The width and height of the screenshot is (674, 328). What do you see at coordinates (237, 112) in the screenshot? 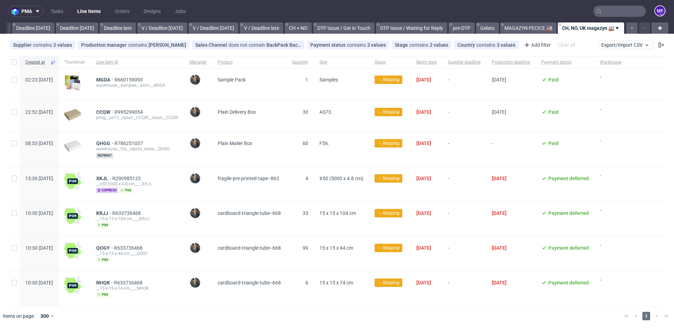
I see `span: Plain Delivery Box` at bounding box center [237, 112].